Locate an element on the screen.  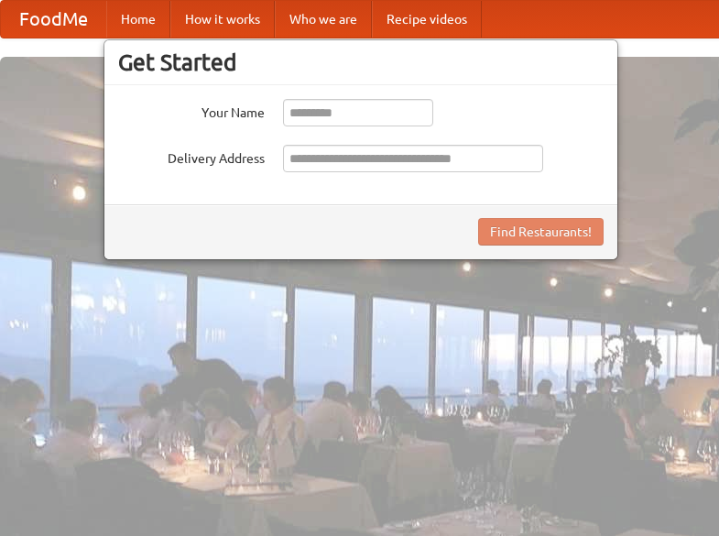
a: FoodMe is located at coordinates (53, 19).